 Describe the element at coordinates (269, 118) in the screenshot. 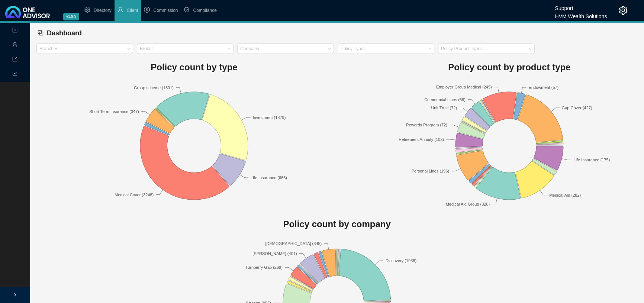

I see `text: Investment (1879)` at that location.